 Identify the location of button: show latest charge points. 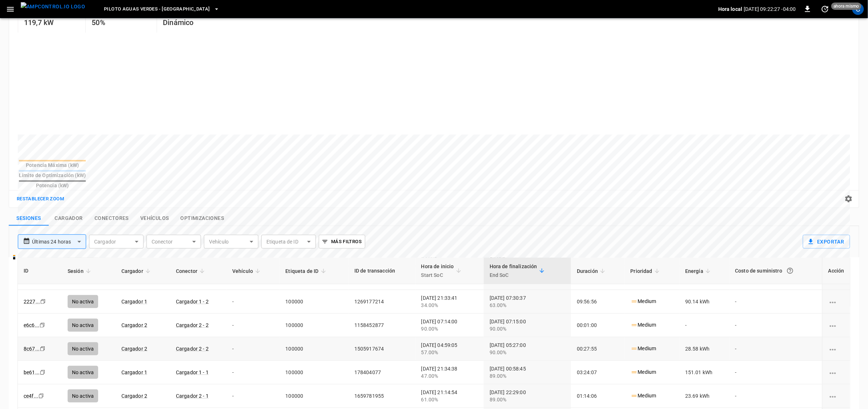
(69, 219).